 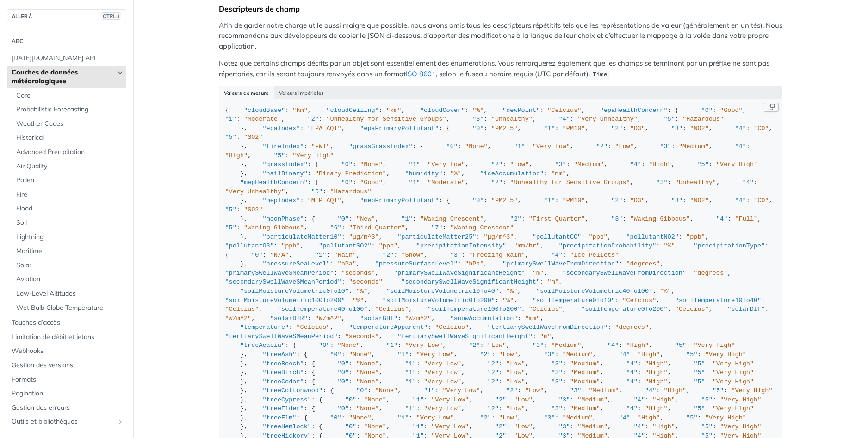 I want to click on span: Limitation de débit et jetons, so click(x=68, y=338).